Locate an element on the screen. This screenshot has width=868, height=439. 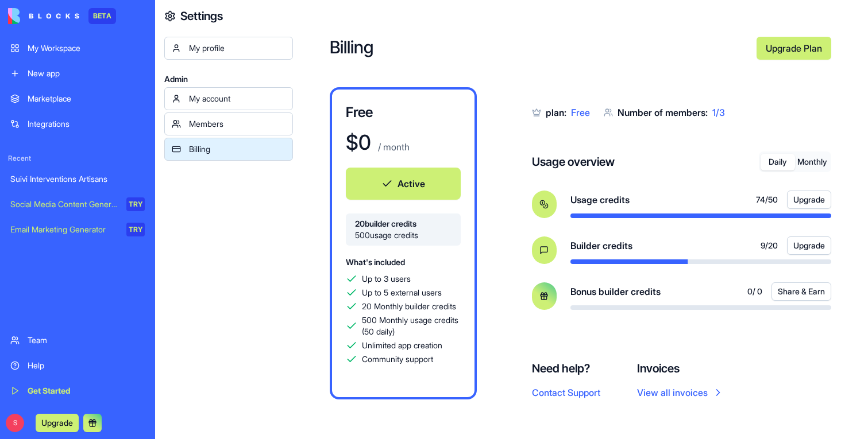
a: Marketplace is located at coordinates (77, 99).